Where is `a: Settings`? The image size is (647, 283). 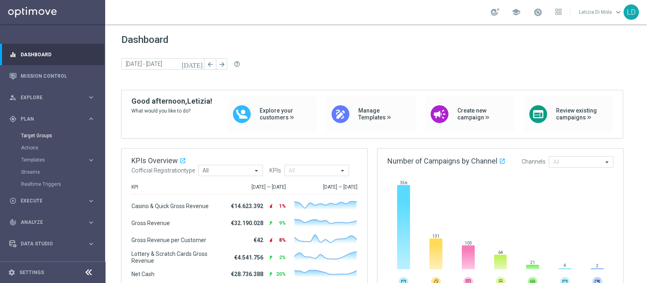 a: Settings is located at coordinates (32, 272).